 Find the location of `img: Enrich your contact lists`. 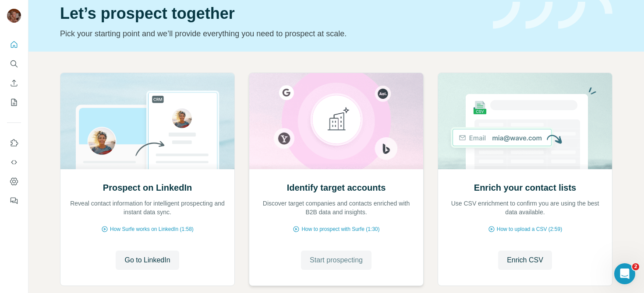

img: Enrich your contact lists is located at coordinates (525, 121).